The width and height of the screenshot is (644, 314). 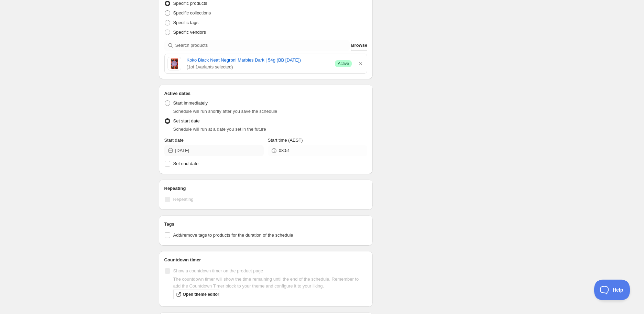 I want to click on span: Specific collections, so click(x=192, y=12).